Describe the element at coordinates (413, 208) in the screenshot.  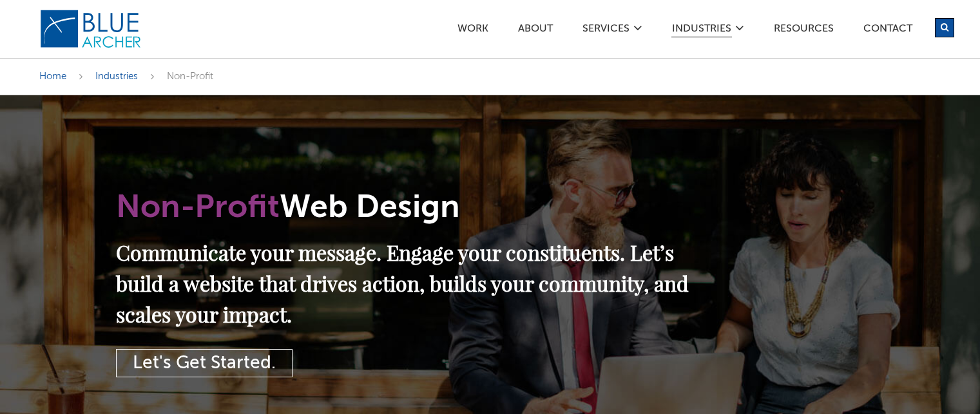
I see `h1: Web Design` at that location.